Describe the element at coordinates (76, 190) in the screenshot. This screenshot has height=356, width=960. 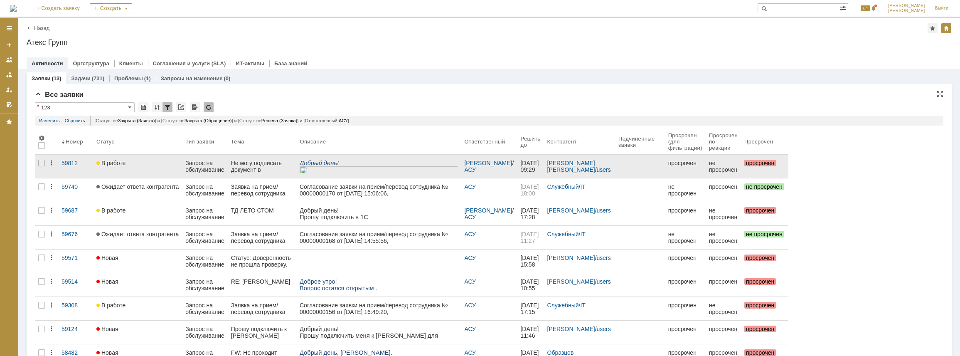
I see `a: 59740` at that location.